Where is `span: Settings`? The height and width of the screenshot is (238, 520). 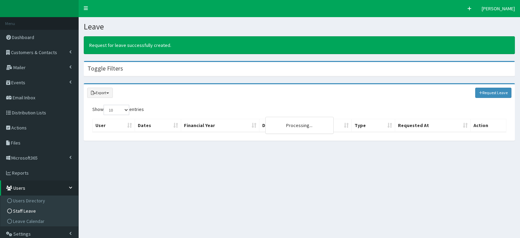
span: Settings is located at coordinates (22, 233).